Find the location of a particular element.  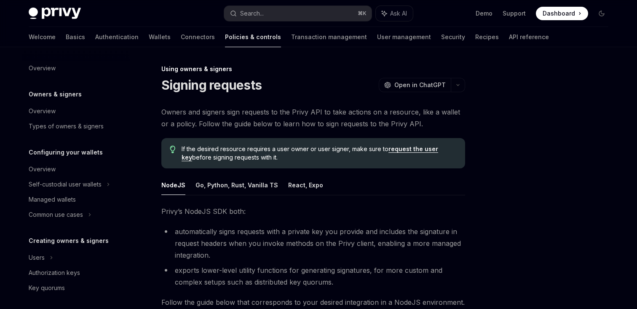

button: NodeJS is located at coordinates (173, 185).